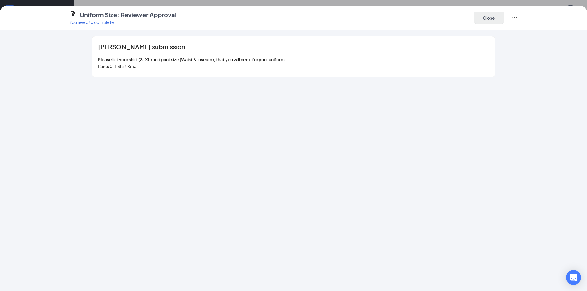 The width and height of the screenshot is (587, 291). I want to click on h4: Uniform Size: Reviewer Approval, so click(128, 15).